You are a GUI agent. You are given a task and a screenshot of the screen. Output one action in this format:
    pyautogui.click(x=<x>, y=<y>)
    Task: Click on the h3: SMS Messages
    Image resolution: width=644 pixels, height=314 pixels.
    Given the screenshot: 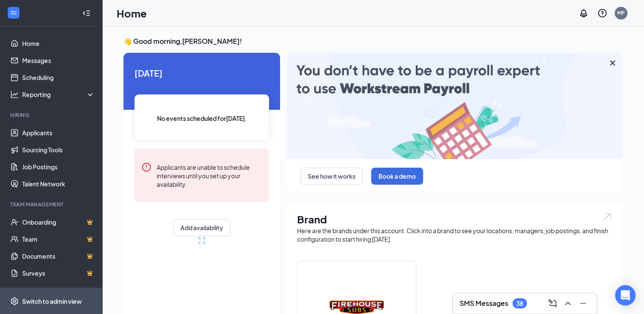 What is the action you would take?
    pyautogui.click(x=484, y=303)
    